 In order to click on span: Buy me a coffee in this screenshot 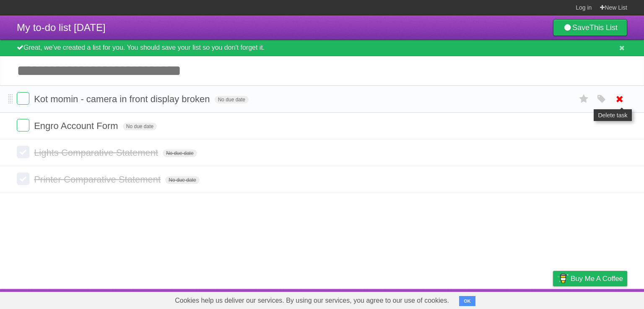, I will do `click(597, 278)`.